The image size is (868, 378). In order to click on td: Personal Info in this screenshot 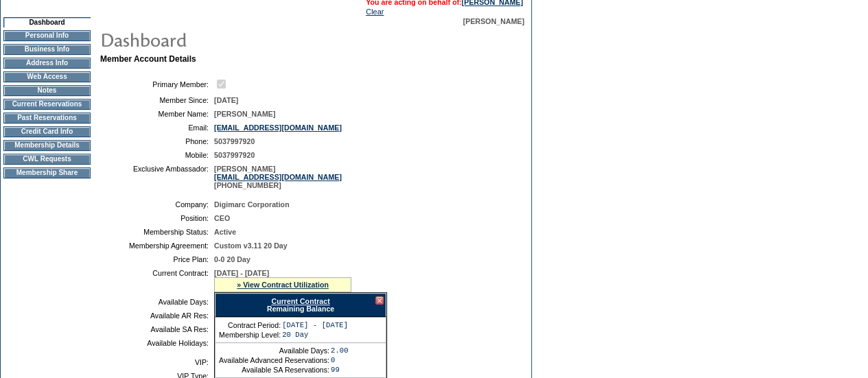, I will do `click(47, 36)`.